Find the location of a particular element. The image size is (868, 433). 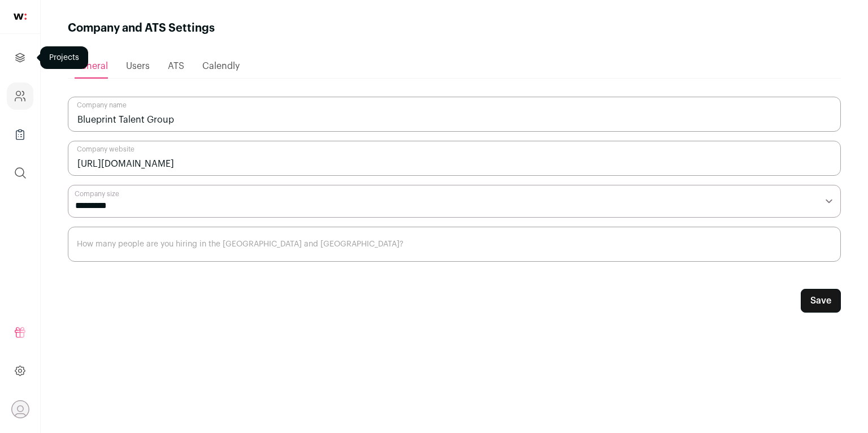

a: Company and ATS Settings is located at coordinates (19, 96).